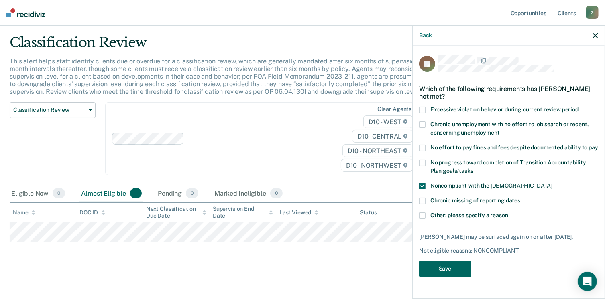  I want to click on div: Z, so click(592, 12).